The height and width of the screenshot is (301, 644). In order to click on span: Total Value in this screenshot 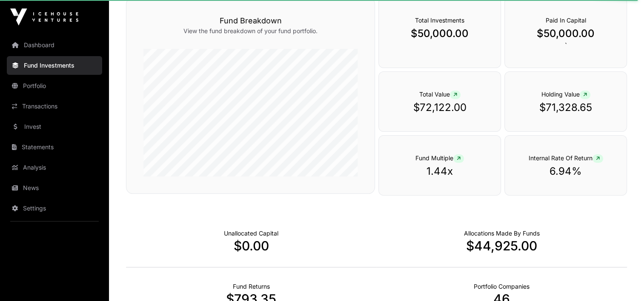, I will do `click(440, 94)`.